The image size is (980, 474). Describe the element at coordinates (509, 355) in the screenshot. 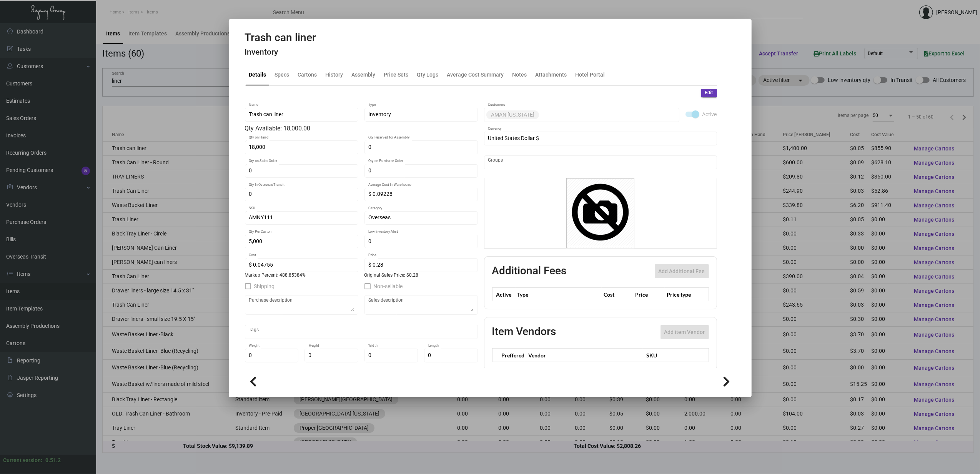

I see `th: Preffered` at that location.